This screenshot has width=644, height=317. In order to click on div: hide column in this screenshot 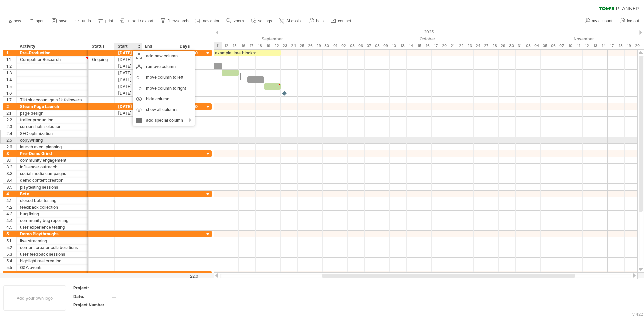, I will do `click(164, 99)`.